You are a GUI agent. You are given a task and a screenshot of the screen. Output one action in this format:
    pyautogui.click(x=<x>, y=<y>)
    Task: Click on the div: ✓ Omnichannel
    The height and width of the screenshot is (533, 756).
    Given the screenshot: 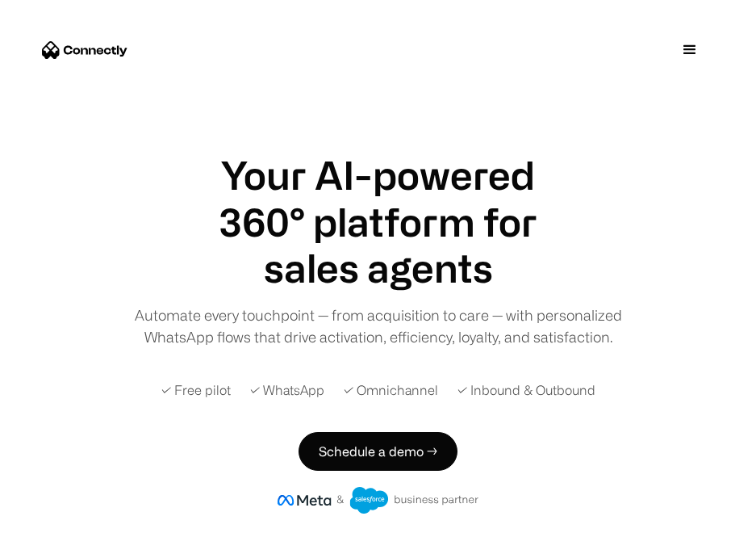 What is the action you would take?
    pyautogui.click(x=390, y=390)
    